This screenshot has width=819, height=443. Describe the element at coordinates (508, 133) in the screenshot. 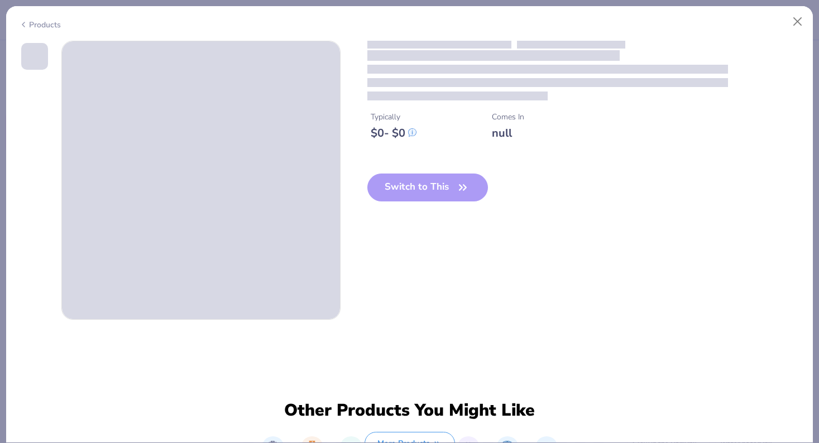

I see `div: null` at that location.